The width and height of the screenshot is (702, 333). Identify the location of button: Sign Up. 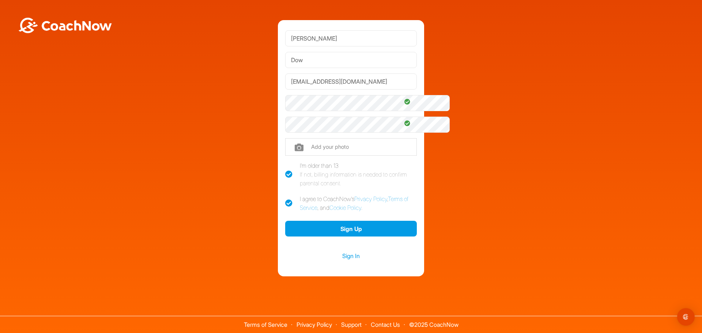
(351, 229).